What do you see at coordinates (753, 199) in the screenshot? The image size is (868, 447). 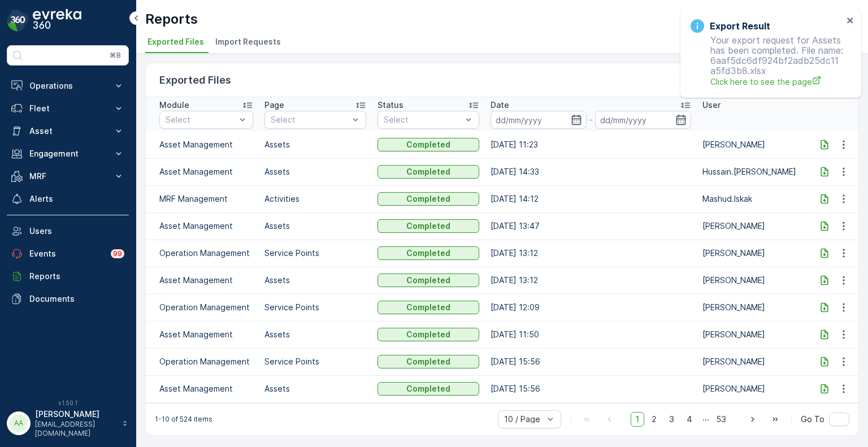 I see `p: Mashud.Iskak` at bounding box center [753, 199].